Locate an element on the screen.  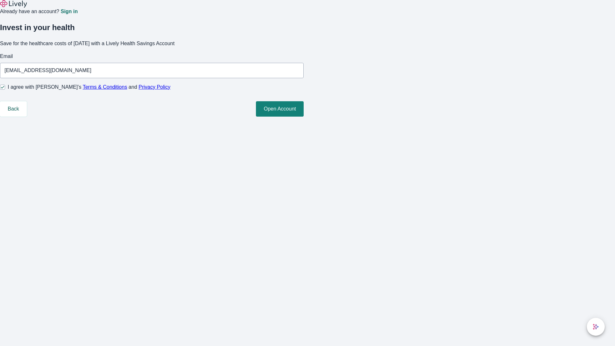
a: Terms & Conditions is located at coordinates (105, 87).